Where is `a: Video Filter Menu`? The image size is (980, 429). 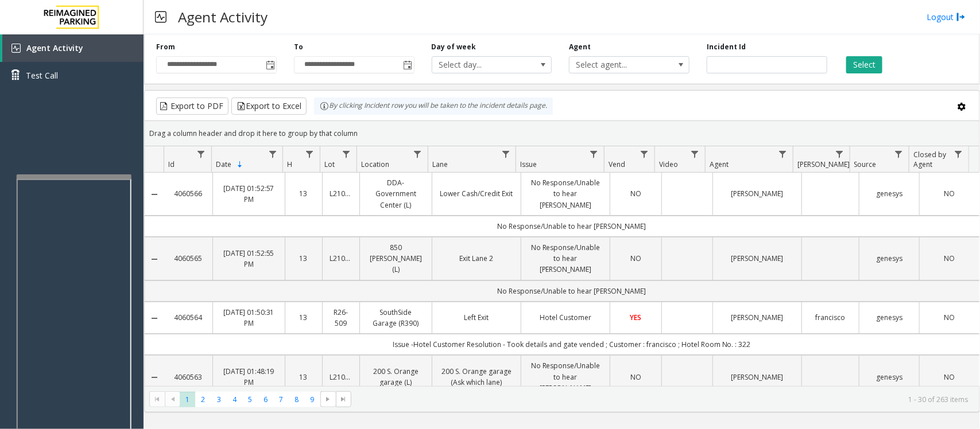 a: Video Filter Menu is located at coordinates (695, 154).